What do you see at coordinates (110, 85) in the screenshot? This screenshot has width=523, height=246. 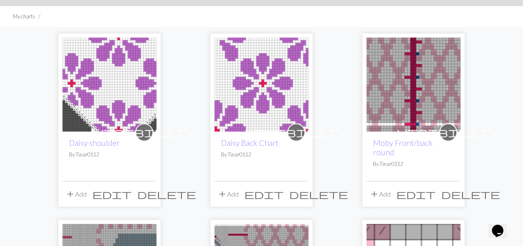 I see `img: Daisy shoulders and back` at bounding box center [110, 85].